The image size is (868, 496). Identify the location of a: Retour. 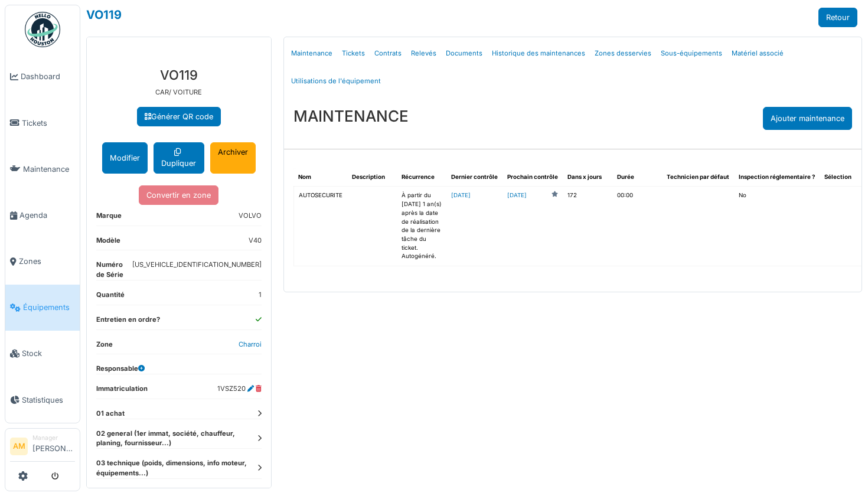
(838, 17).